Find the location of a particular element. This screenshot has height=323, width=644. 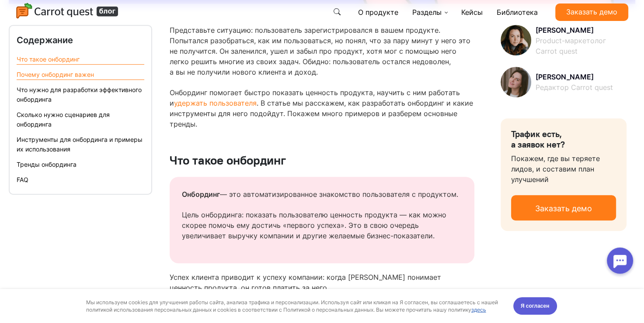

a: Разделы is located at coordinates (430, 12).